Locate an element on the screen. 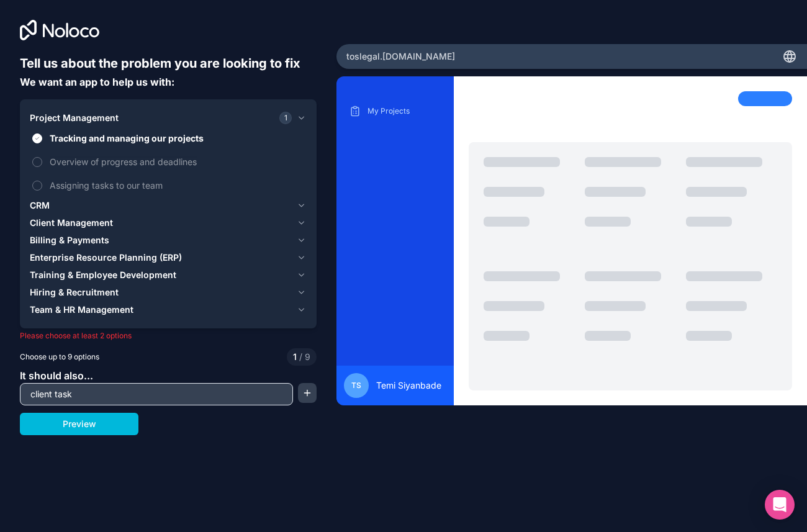  span: Training & Employee Development is located at coordinates (103, 275).